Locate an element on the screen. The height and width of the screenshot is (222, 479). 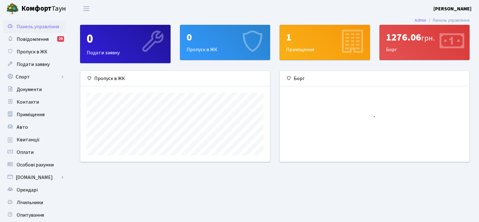
a: 0Пропуск в ЖК is located at coordinates (225, 42).